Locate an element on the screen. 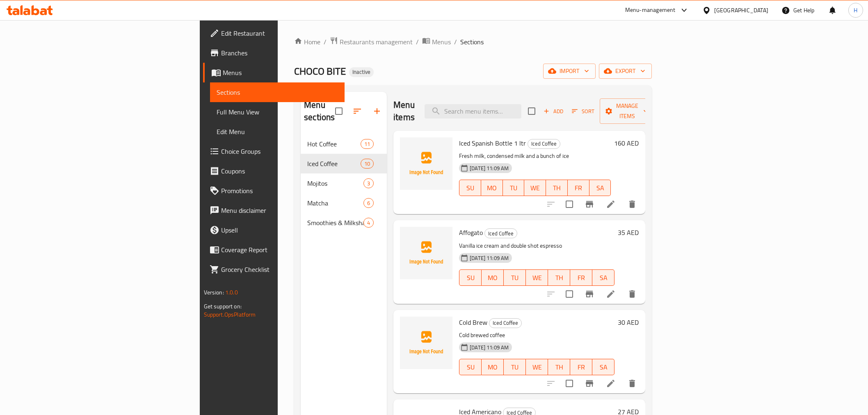  div: Mojitos3 is located at coordinates (344, 183).